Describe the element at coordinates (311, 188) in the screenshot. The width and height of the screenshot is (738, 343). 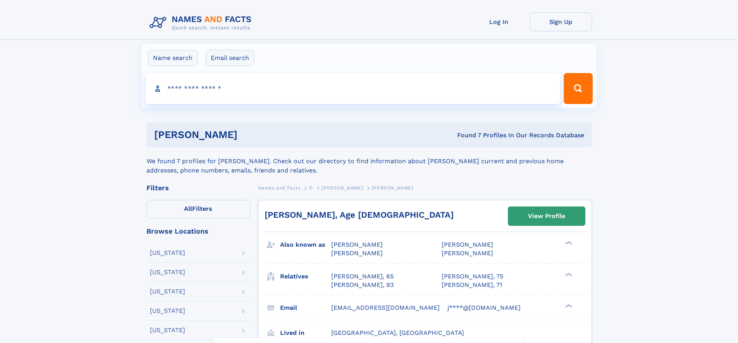
I see `span: D` at that location.